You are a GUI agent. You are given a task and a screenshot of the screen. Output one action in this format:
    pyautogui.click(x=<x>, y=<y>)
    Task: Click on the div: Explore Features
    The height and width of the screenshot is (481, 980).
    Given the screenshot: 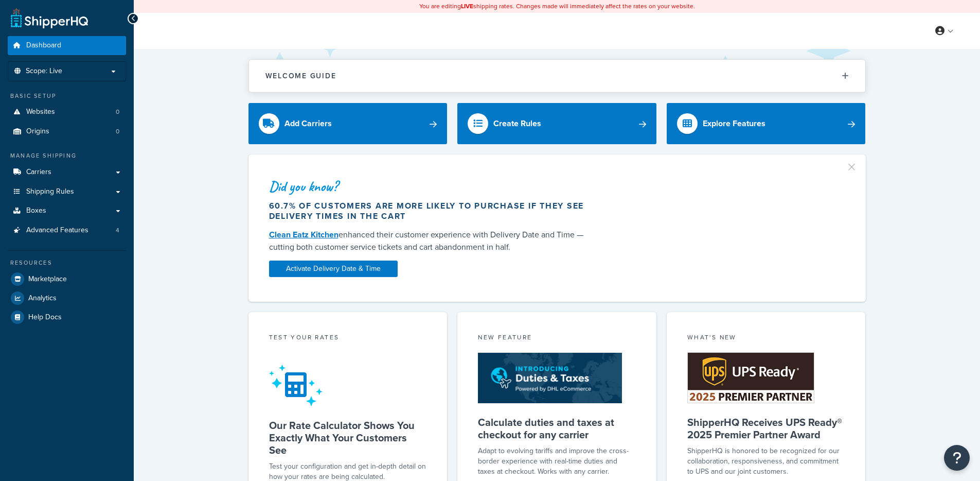 What is the action you would take?
    pyautogui.click(x=734, y=124)
    